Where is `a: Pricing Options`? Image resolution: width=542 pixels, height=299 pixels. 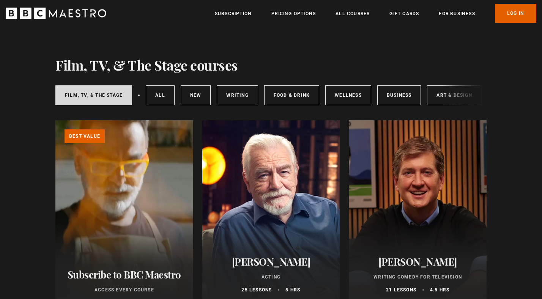 a: Pricing Options is located at coordinates (294, 14).